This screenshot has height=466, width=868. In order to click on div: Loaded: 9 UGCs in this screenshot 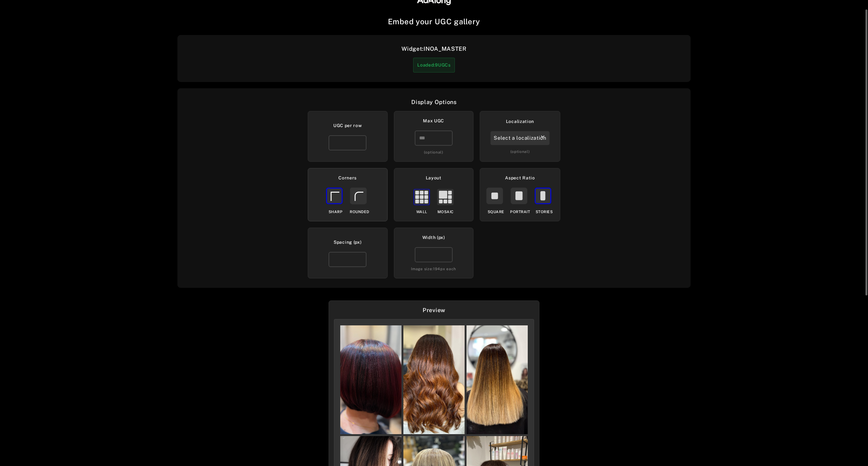, I will do `click(434, 65)`.